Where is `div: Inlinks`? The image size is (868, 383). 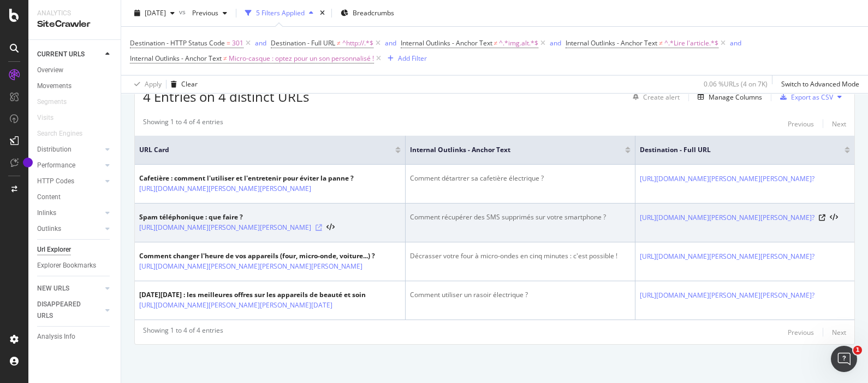 div: Inlinks is located at coordinates (47, 213).